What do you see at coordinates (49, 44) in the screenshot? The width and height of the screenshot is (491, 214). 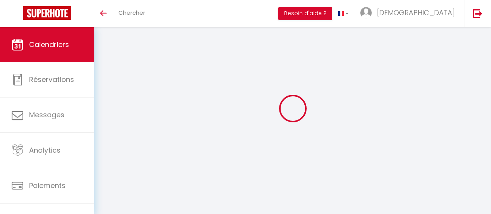 I see `span: Calendriers` at bounding box center [49, 44].